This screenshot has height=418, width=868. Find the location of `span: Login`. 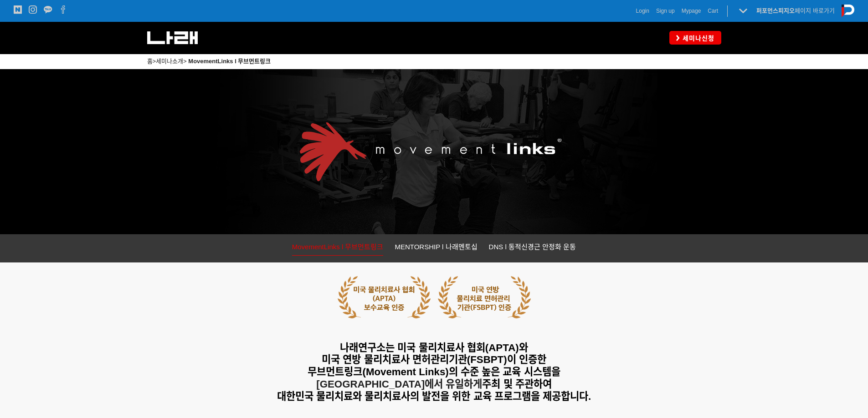

span: Login is located at coordinates (642, 11).